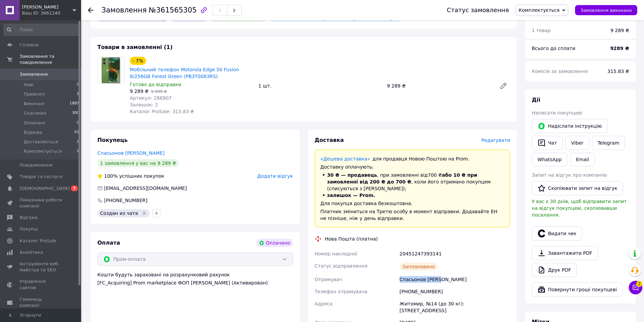 Image resolution: width=644 pixels, height=322 pixels. Describe the element at coordinates (608, 143) in the screenshot. I see `a: Telegram` at that location.